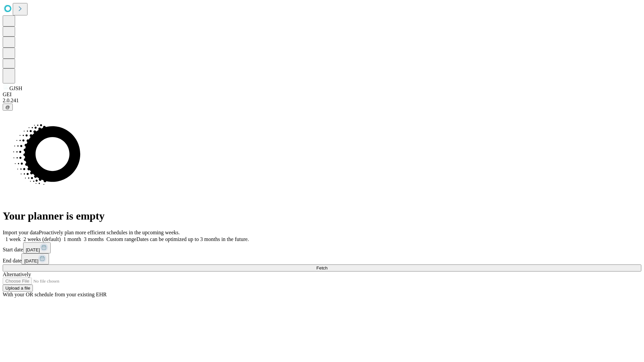  What do you see at coordinates (42, 239) in the screenshot?
I see `span: 2 weeks (default)` at bounding box center [42, 239].